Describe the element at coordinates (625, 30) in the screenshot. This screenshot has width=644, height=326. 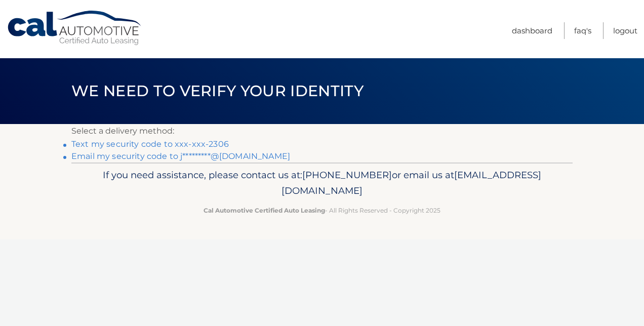
I see `a: Logout` at that location.